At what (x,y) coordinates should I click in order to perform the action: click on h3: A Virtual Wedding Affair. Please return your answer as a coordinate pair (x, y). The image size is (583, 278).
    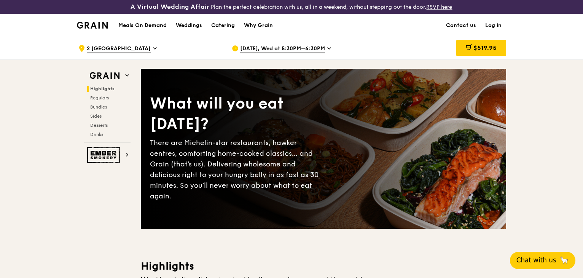
    Looking at the image, I should click on (170, 7).